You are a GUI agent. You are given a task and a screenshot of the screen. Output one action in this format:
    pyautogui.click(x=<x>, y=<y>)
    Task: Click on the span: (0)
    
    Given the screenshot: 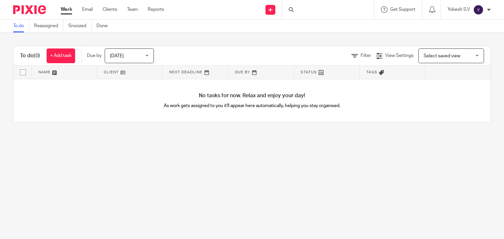 What is the action you would take?
    pyautogui.click(x=37, y=56)
    